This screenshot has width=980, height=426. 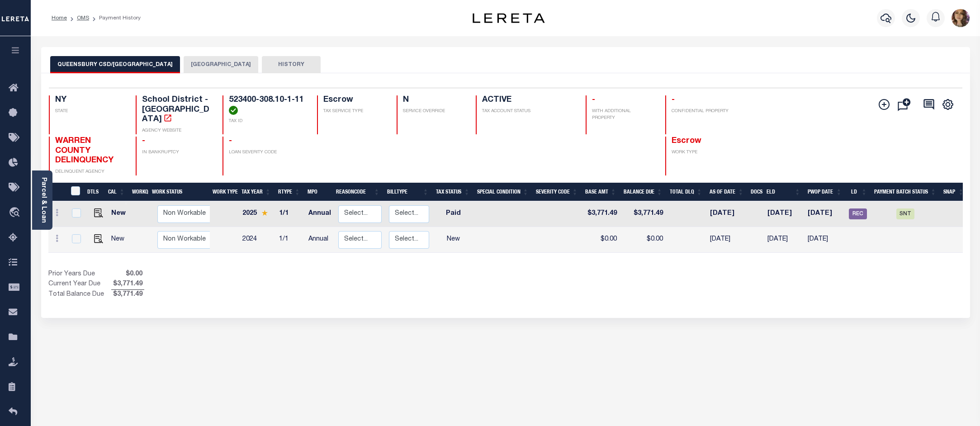 What do you see at coordinates (43, 200) in the screenshot?
I see `a: Parcel & Loan` at bounding box center [43, 200].